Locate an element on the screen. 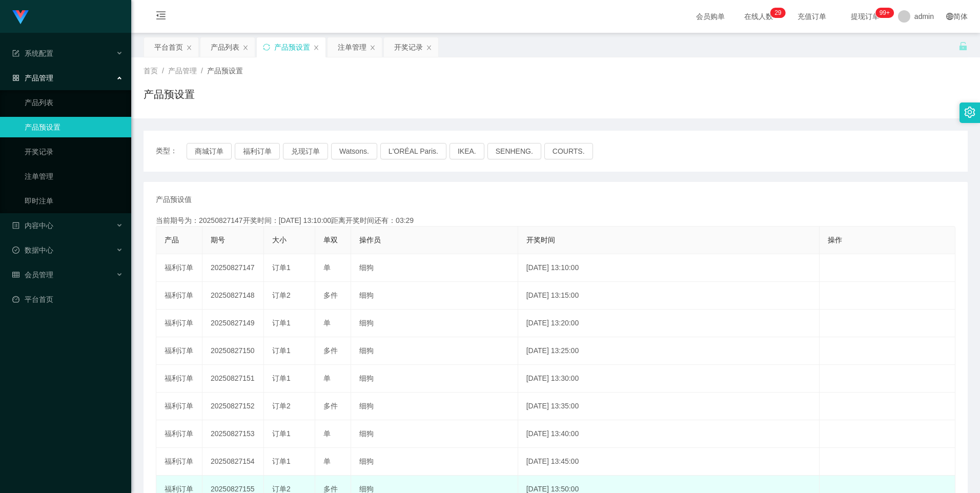  sup: 29 is located at coordinates (778, 13).